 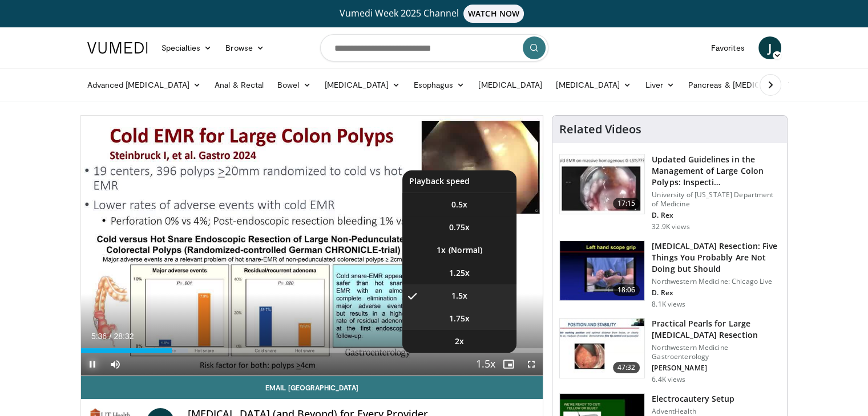 What do you see at coordinates (93, 364) in the screenshot?
I see `button: Pause` at bounding box center [93, 364].